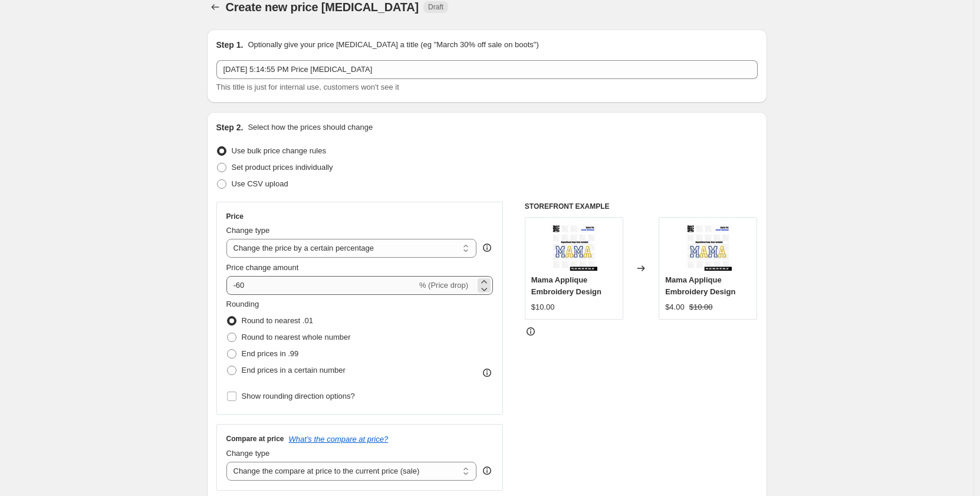  I want to click on span: Price change amount, so click(262, 267).